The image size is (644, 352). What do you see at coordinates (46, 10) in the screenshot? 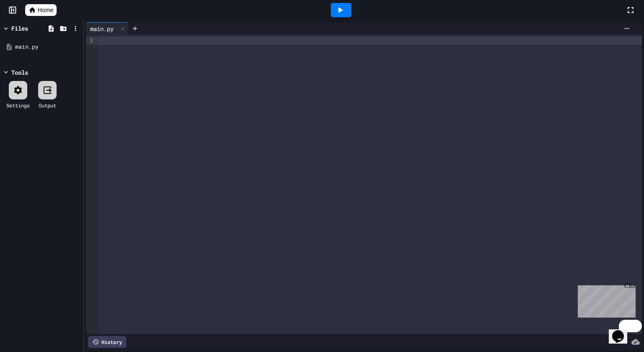
I see `span: Home` at bounding box center [46, 10].